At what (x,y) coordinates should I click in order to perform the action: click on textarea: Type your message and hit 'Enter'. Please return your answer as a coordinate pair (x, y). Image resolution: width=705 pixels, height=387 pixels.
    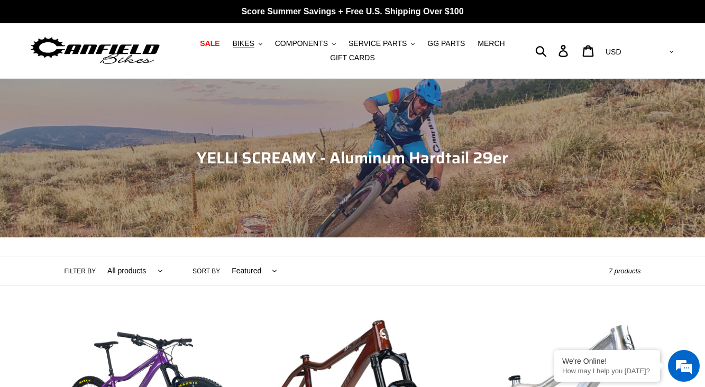
    Looking at the image, I should click on (103, 286).